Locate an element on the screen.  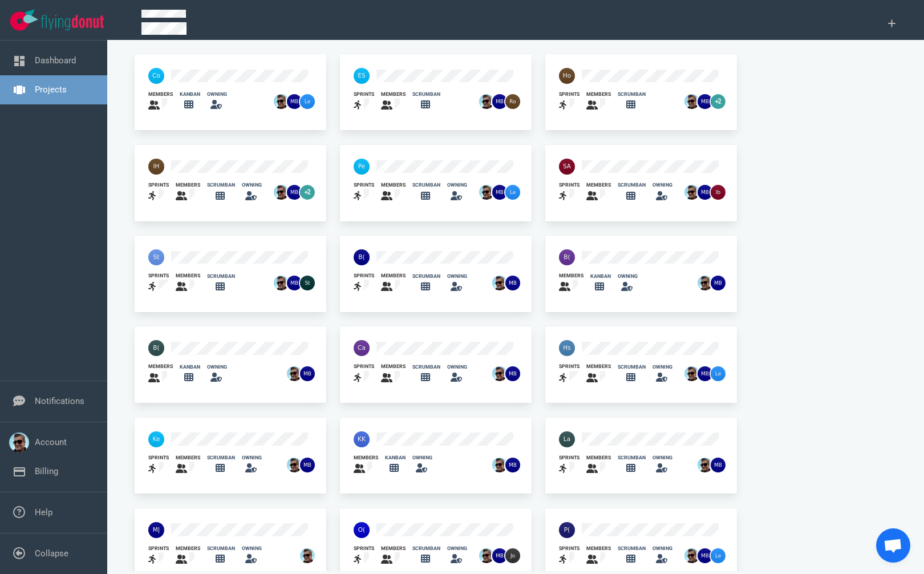
text: +2 is located at coordinates (308, 192).